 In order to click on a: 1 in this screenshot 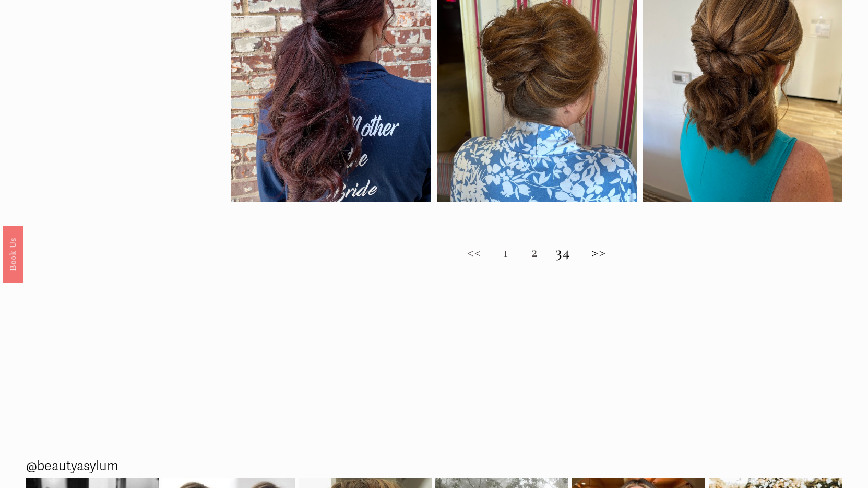, I will do `click(506, 251)`.